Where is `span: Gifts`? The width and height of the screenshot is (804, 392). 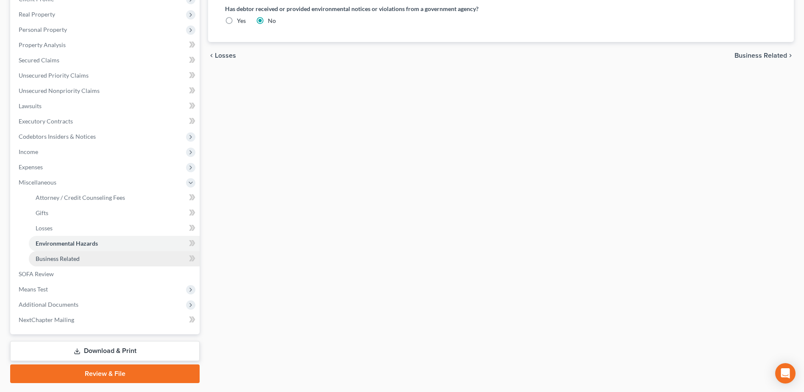 span: Gifts is located at coordinates (42, 212).